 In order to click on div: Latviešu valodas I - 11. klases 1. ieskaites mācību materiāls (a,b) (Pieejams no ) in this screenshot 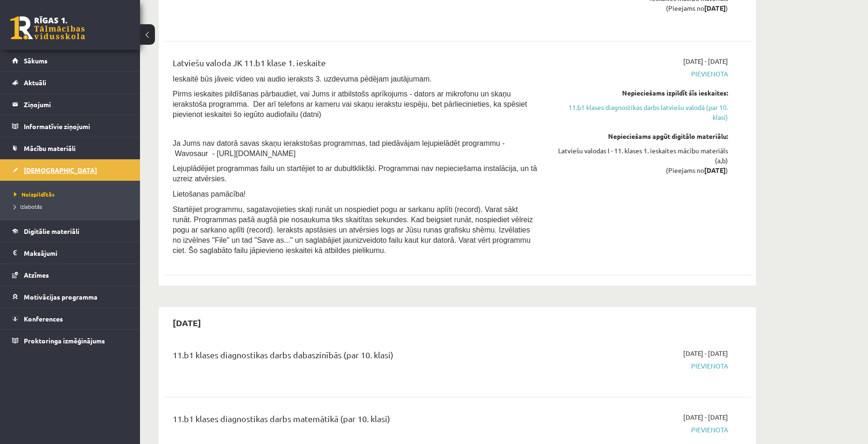, I will do `click(640, 160)`.